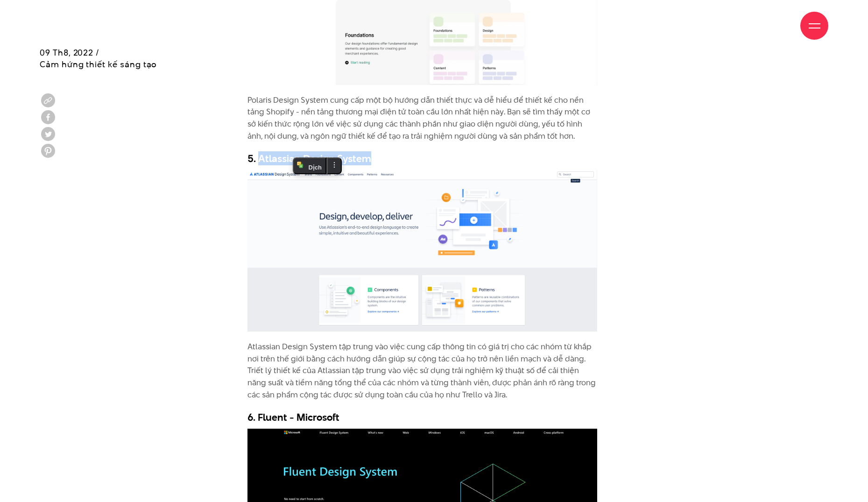  I want to click on h3: 5. Atlassian Design System, so click(422, 158).